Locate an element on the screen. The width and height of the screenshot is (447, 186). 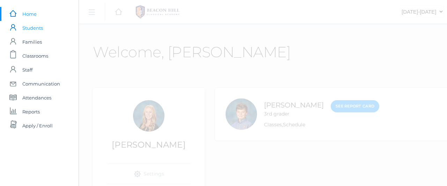
span: Communication is located at coordinates (41, 84).